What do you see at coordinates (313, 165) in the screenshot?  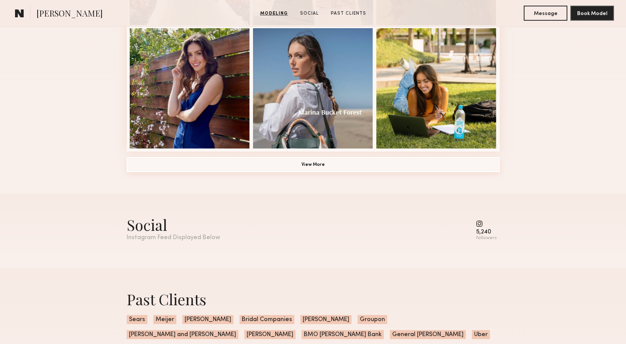 I see `button: View More` at bounding box center [313, 165].